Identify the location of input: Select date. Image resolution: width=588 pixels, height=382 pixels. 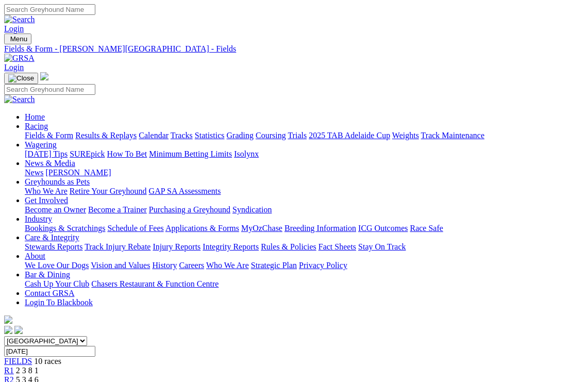
(49, 350).